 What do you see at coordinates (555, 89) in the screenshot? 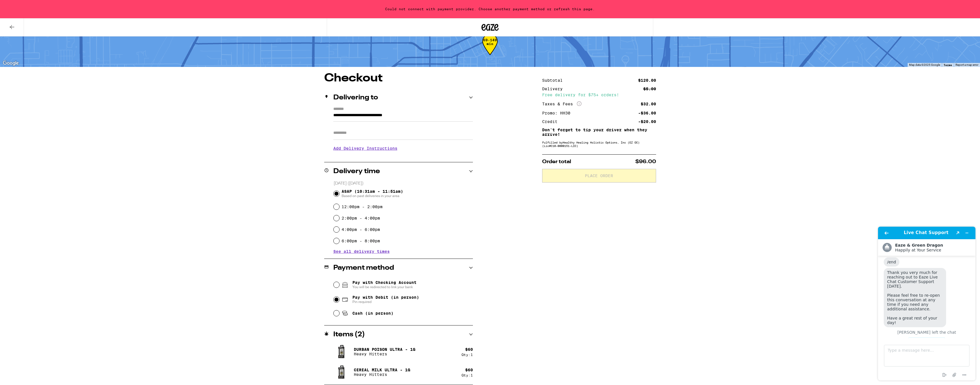
I see `div: Delivery` at bounding box center [555, 89].